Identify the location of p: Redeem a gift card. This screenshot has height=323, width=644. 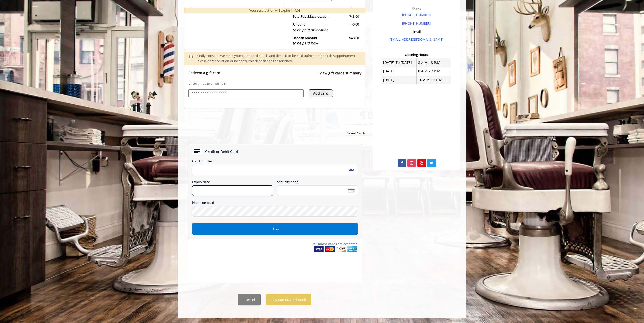
(204, 73).